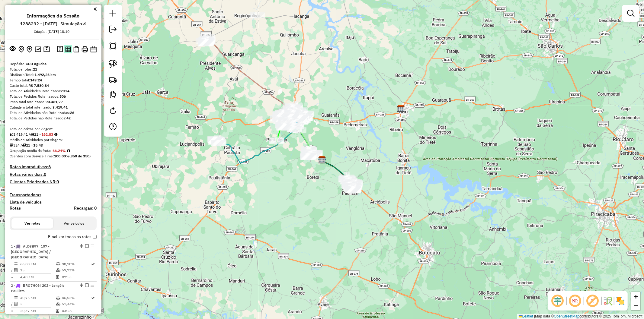 This screenshot has height=319, width=644. Describe the element at coordinates (15, 208) in the screenshot. I see `h4: Rotas` at that location.